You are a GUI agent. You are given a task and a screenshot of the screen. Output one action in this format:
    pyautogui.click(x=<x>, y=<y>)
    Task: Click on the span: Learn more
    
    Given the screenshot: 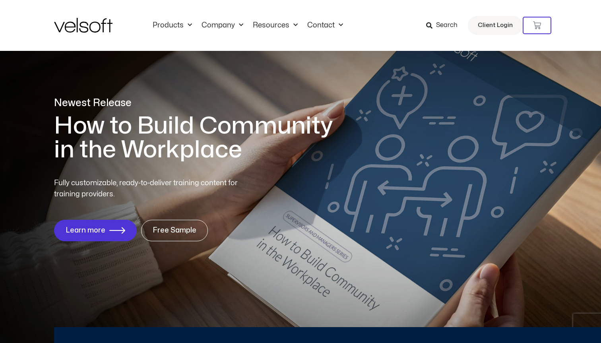 What is the action you would take?
    pyautogui.click(x=85, y=230)
    